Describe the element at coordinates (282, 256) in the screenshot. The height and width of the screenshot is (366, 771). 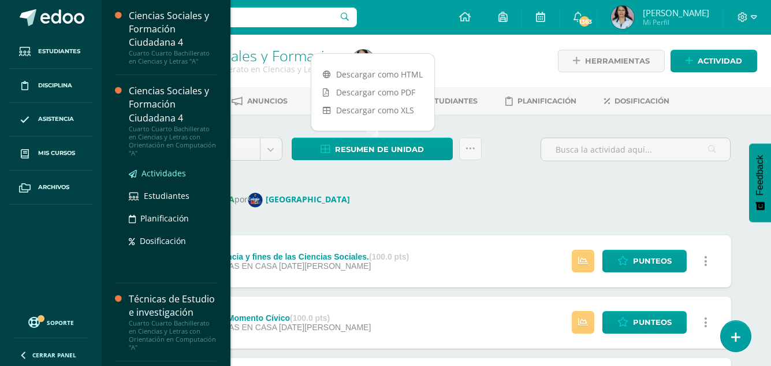
I see `div: SÍNTESIS: Importancia y fines de las Ciencias Sociales.` at that location.